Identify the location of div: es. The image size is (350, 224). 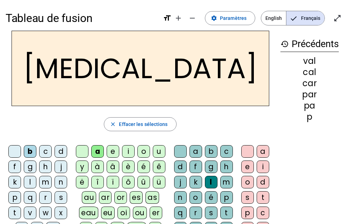
(136, 198).